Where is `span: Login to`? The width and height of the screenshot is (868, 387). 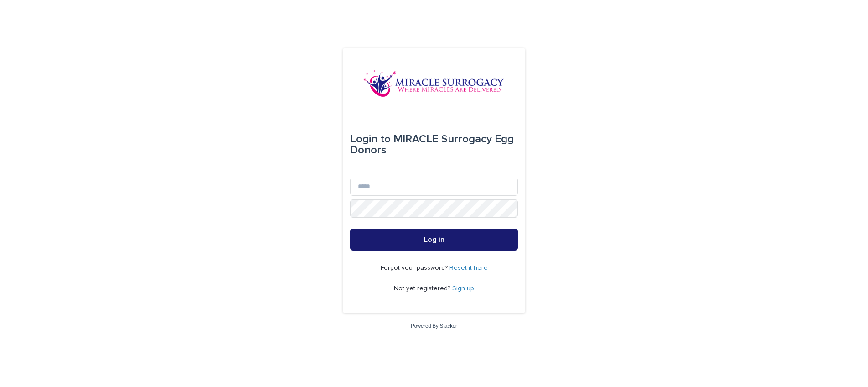 span: Login to is located at coordinates (371, 139).